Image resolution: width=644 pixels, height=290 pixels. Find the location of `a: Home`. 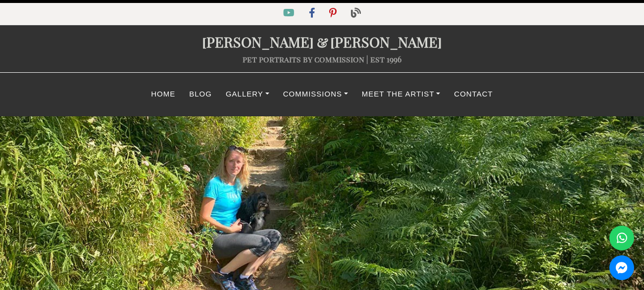

a: Home is located at coordinates (163, 94).